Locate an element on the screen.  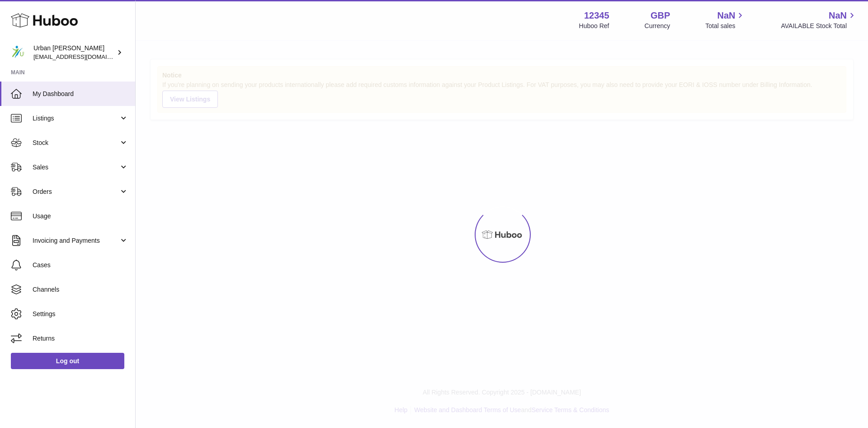
a: NaN Total sales is located at coordinates (725, 20).